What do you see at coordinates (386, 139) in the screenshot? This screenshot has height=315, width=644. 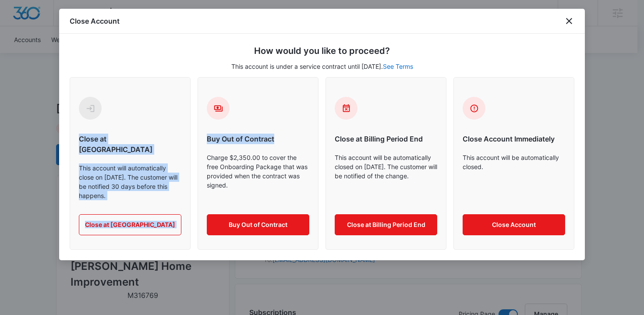 I see `h6: Close at Billing Period End` at bounding box center [386, 139].